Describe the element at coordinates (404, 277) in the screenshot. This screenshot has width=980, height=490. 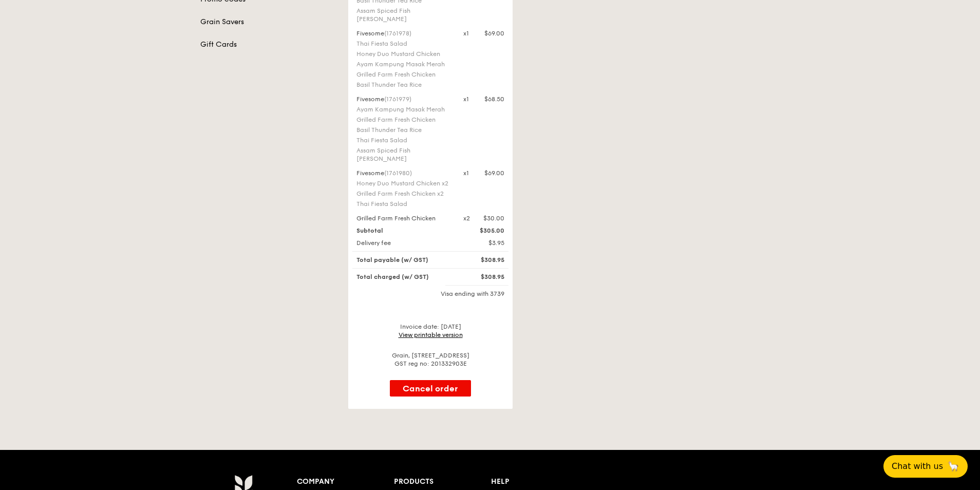
I see `div: Total charged (w/ GST)` at that location.